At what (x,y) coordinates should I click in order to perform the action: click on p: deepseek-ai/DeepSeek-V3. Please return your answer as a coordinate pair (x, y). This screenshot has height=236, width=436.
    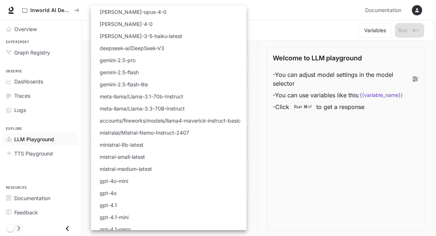
    Looking at the image, I should click on (132, 48).